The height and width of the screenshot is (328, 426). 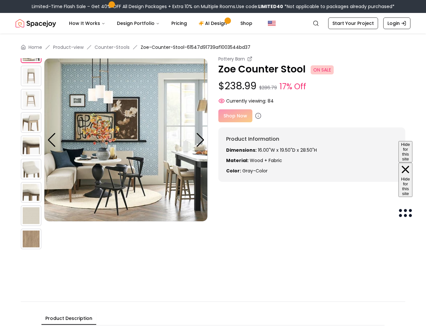 What do you see at coordinates (31, 239) in the screenshot?
I see `img: https://storage.googleapis.com/spacejoy-main/assets/61547d91739af1003544bd37/product_9_pgn76b7lgkm` at bounding box center [31, 239].